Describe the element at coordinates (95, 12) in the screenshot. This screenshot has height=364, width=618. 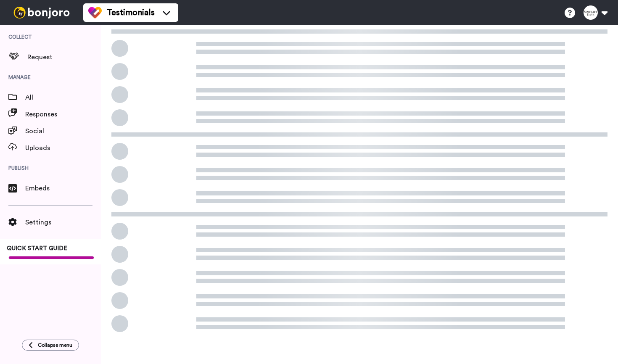
I see `img: tm-color.svg` at that location.